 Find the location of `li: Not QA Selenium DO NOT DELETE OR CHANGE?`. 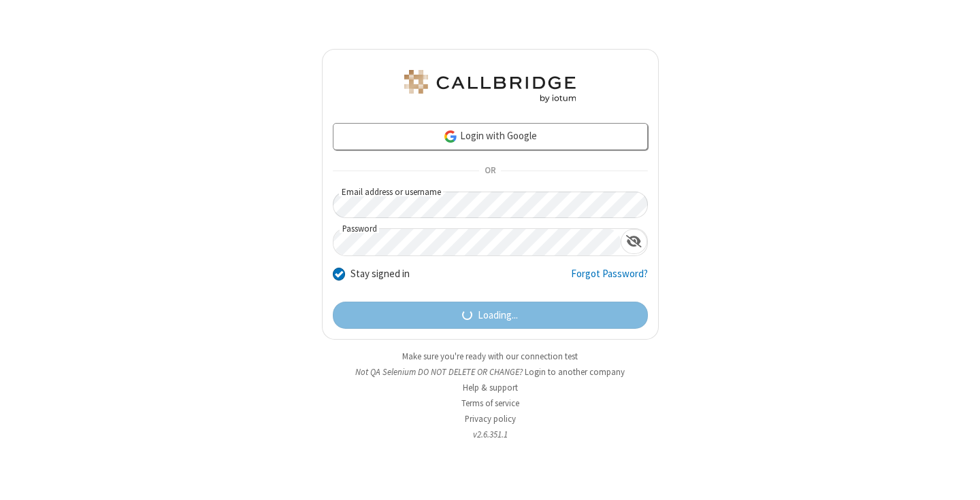

li: Not QA Selenium DO NOT DELETE OR CHANGE? is located at coordinates (490, 371).